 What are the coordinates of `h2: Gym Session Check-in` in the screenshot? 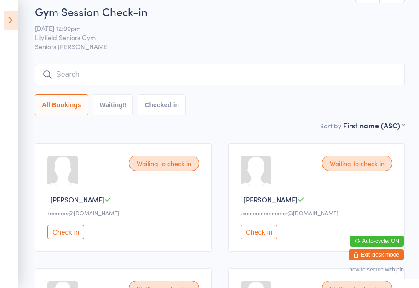 It's located at (220, 11).